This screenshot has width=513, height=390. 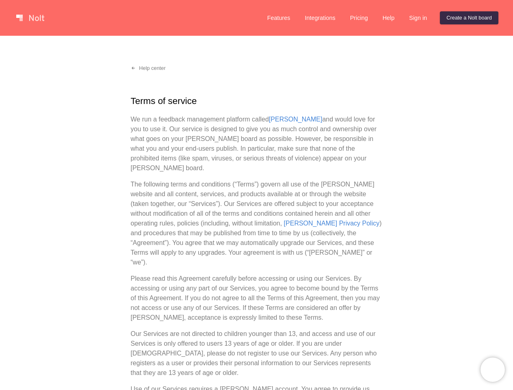 I want to click on a: Pricing, so click(x=359, y=18).